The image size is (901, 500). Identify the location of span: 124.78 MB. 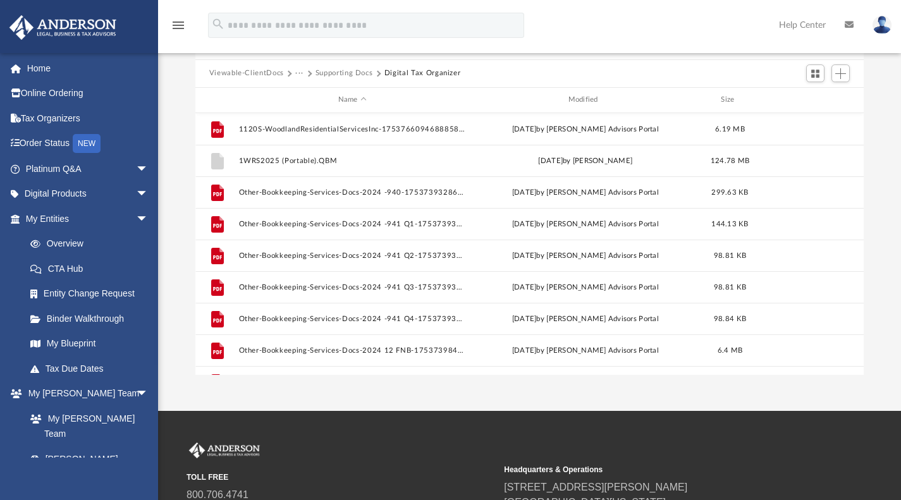
(730, 160).